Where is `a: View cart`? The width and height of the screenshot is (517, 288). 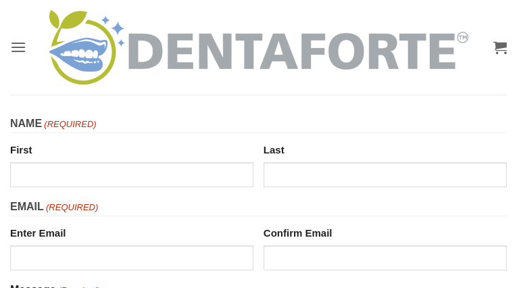 a: View cart is located at coordinates (500, 47).